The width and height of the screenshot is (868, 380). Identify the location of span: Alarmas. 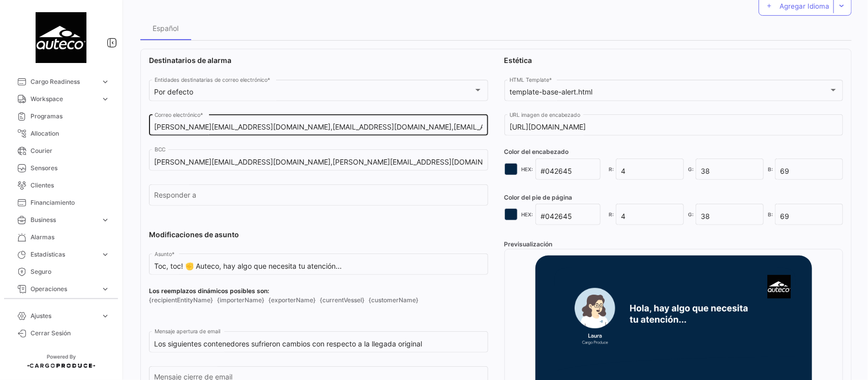
(70, 237).